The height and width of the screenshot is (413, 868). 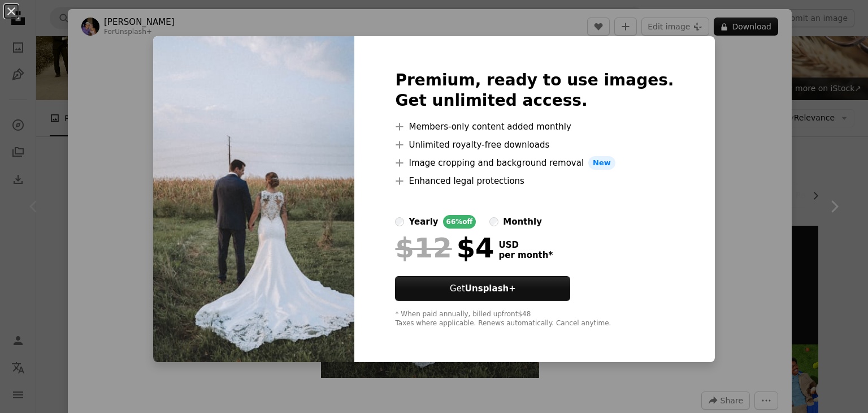 I want to click on div: monthly, so click(x=522, y=222).